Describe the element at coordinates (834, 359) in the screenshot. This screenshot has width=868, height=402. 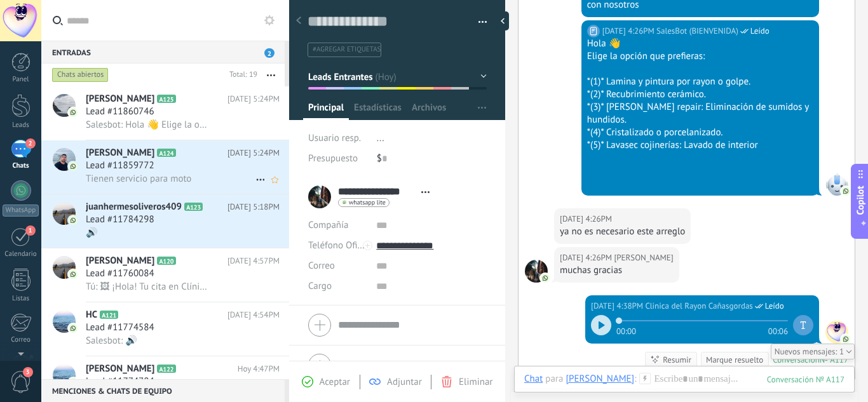
I see `div: № A117` at that location.